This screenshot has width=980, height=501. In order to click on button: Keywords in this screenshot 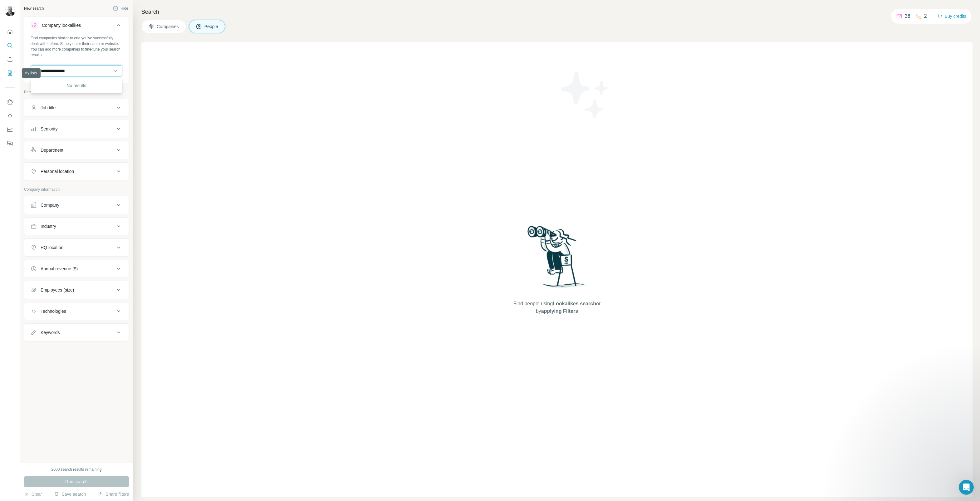, I will do `click(77, 332)`.